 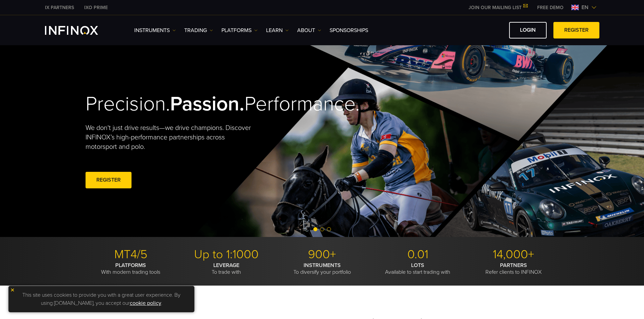 I want to click on span: en, so click(x=585, y=7).